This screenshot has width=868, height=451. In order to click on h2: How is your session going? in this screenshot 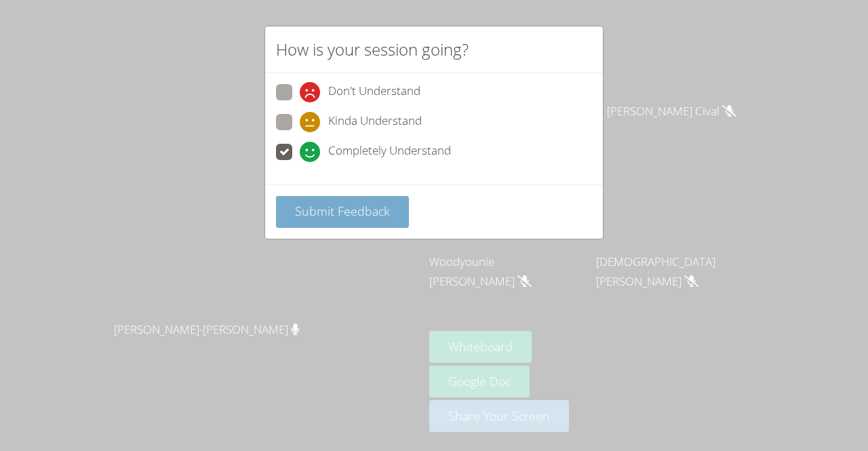, I will do `click(372, 50)`.